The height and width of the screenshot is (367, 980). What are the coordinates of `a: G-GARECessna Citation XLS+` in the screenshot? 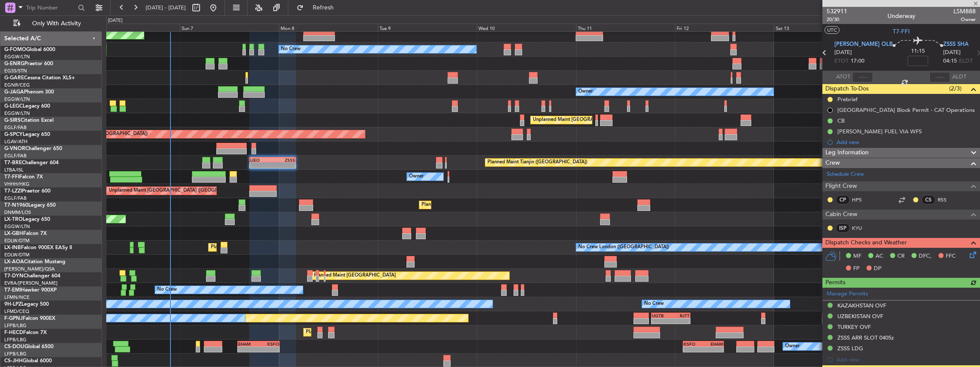 It's located at (40, 78).